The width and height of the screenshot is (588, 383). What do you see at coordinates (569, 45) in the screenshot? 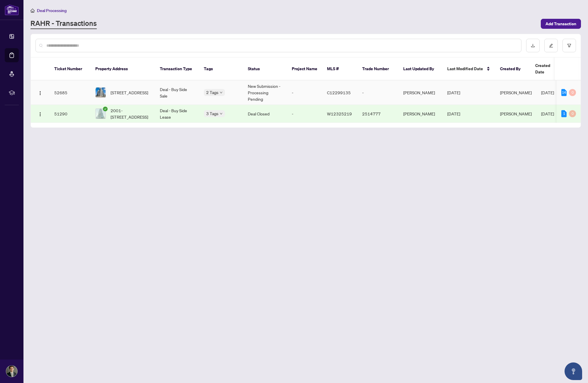
I see `span: filter` at bounding box center [569, 45].